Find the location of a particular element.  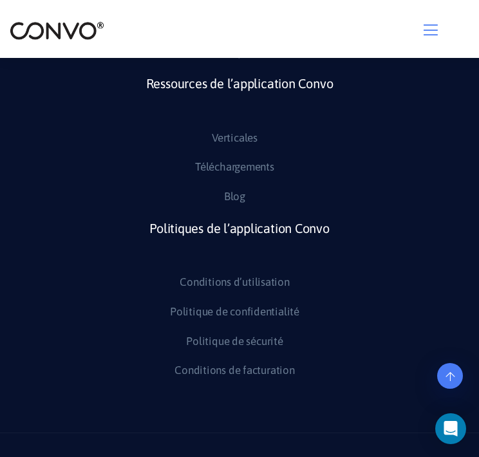

div: Ouvrez Intercom Messenger is located at coordinates (450, 428).